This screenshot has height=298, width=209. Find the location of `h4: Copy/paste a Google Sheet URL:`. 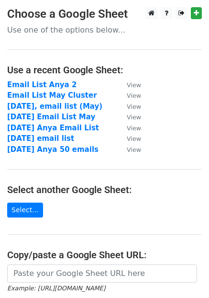

h4: Copy/paste a Google Sheet URL: is located at coordinates (104, 255).